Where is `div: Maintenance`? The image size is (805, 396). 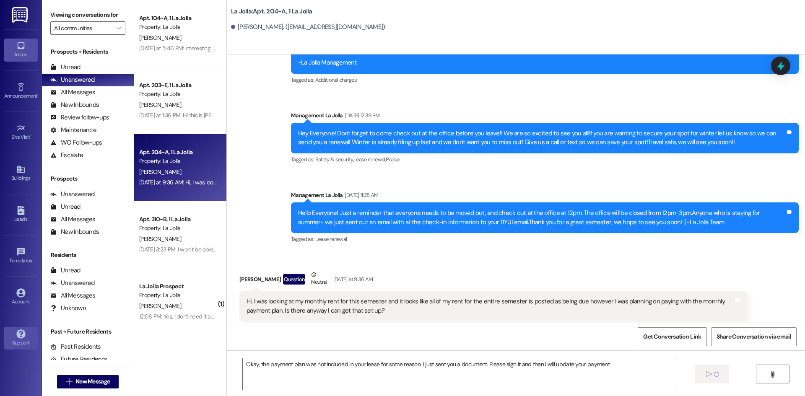
div: Maintenance is located at coordinates (73, 130).